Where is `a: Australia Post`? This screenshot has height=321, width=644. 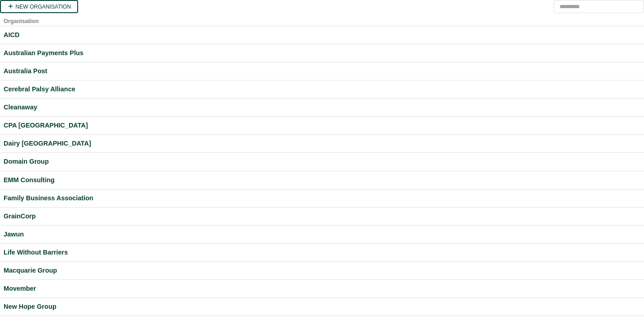 a: Australia Post is located at coordinates (322, 71).